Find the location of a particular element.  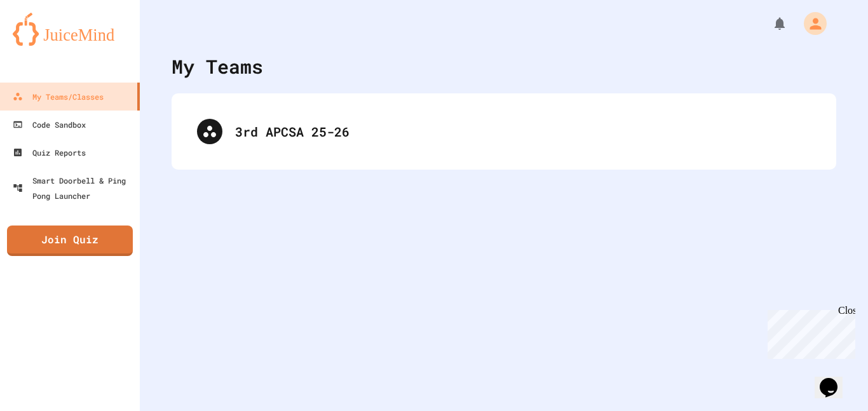

img: logo-orange.svg is located at coordinates (70, 29).